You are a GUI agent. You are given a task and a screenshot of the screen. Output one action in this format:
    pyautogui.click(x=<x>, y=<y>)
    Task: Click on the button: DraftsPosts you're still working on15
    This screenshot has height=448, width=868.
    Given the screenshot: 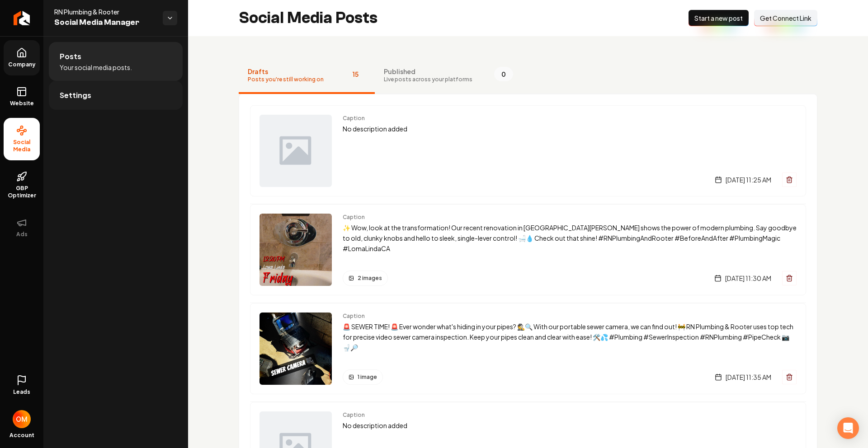 What is the action you would take?
    pyautogui.click(x=307, y=76)
    